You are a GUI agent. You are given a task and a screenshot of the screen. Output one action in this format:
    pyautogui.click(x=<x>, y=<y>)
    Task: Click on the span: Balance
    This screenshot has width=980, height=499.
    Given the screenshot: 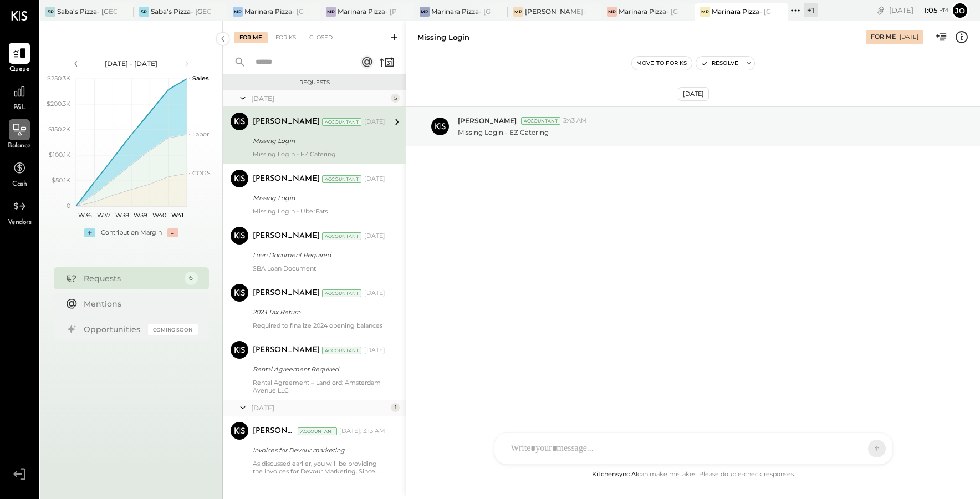 What is the action you would take?
    pyautogui.click(x=19, y=146)
    